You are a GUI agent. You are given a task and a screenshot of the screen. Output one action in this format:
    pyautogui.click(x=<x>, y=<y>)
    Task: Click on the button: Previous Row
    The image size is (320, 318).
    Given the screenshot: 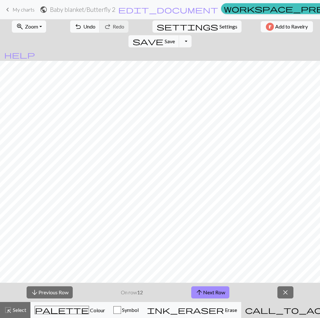 What is the action you would take?
    pyautogui.click(x=50, y=293)
    